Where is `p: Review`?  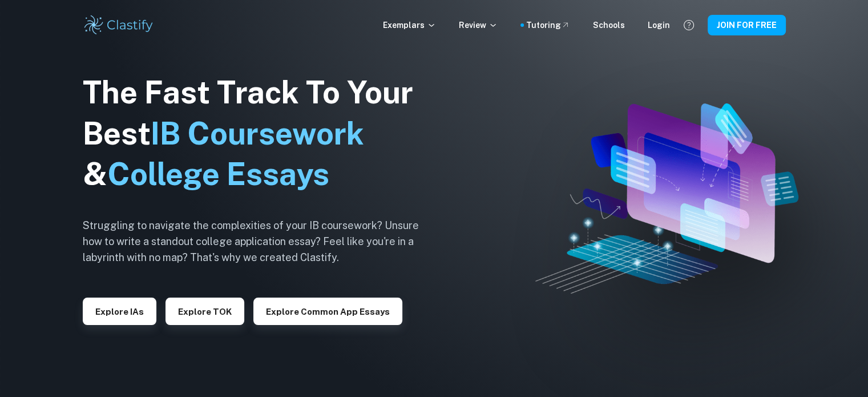
p: Review is located at coordinates (478, 25).